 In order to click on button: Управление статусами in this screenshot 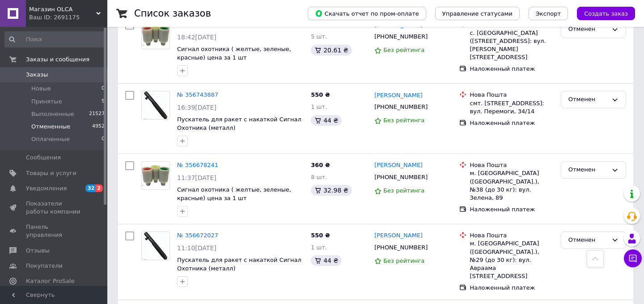, I will do `click(477, 13)`.